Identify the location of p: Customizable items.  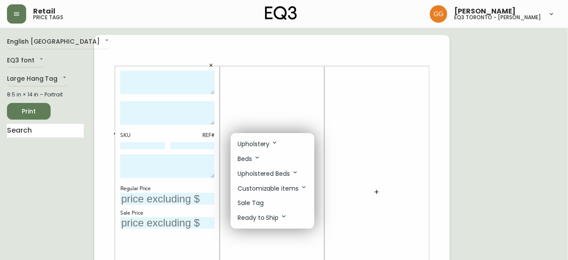
(273, 188).